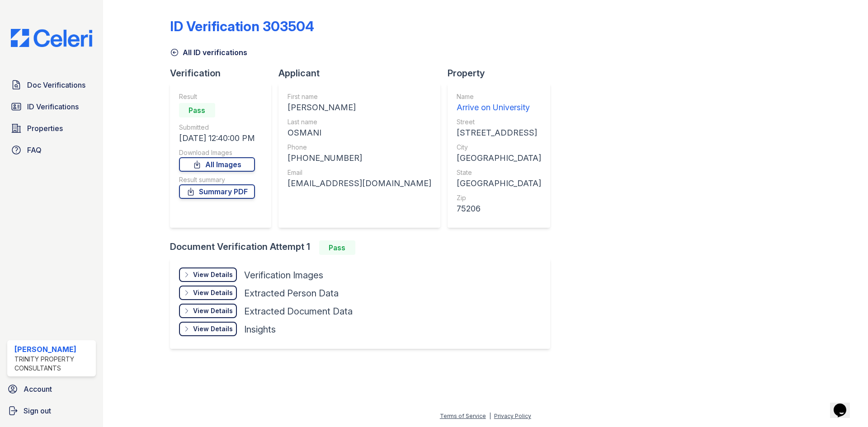 This screenshot has width=868, height=427. What do you see at coordinates (499, 173) in the screenshot?
I see `div: State` at bounding box center [499, 173].